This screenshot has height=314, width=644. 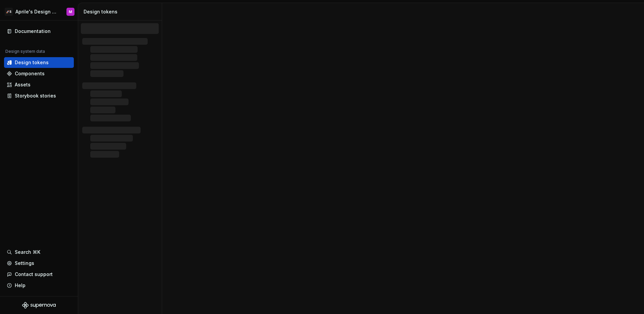 I want to click on a: Design tokens, so click(x=39, y=62).